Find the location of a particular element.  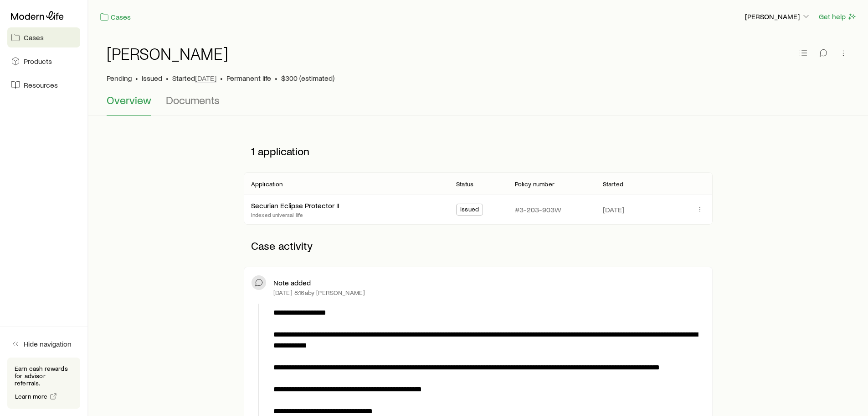

p: Note added is located at coordinates (292, 282).